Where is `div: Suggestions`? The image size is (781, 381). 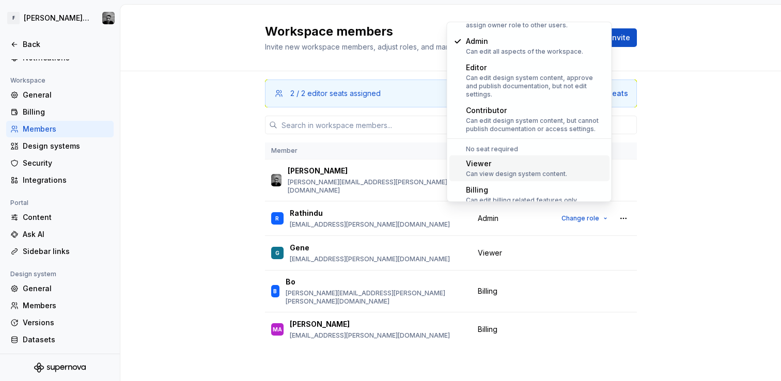
div: Suggestions is located at coordinates (529, 112).